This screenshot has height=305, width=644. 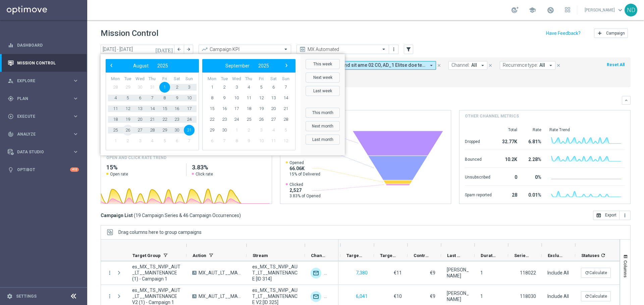 What do you see at coordinates (558, 273) in the screenshot?
I see `span: Include All` at bounding box center [558, 273].